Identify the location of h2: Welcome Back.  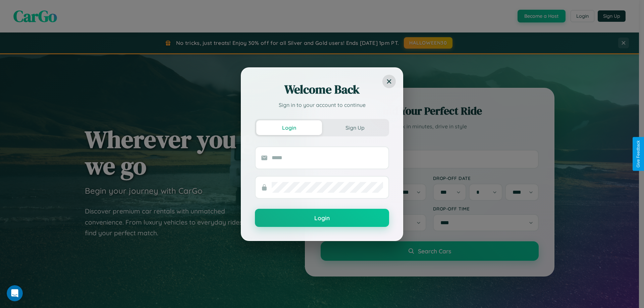
(322, 90).